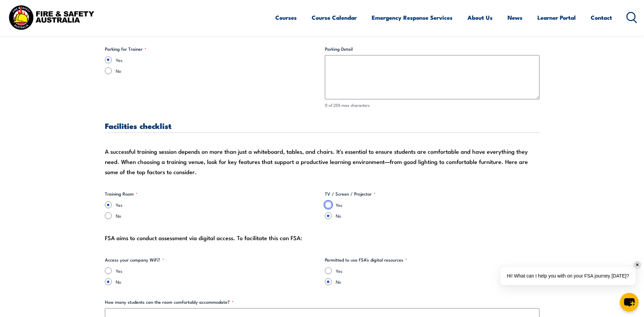  I want to click on label: Parking Detail, so click(432, 49).